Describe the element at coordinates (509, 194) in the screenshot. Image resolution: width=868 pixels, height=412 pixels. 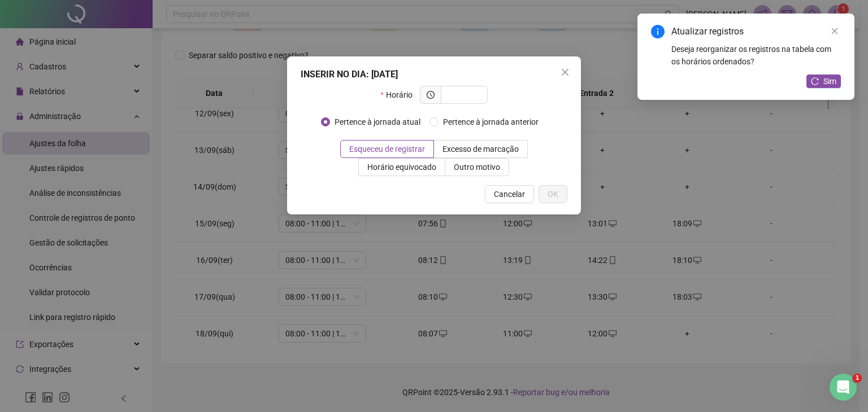
I see `button: Cancelar` at that location.